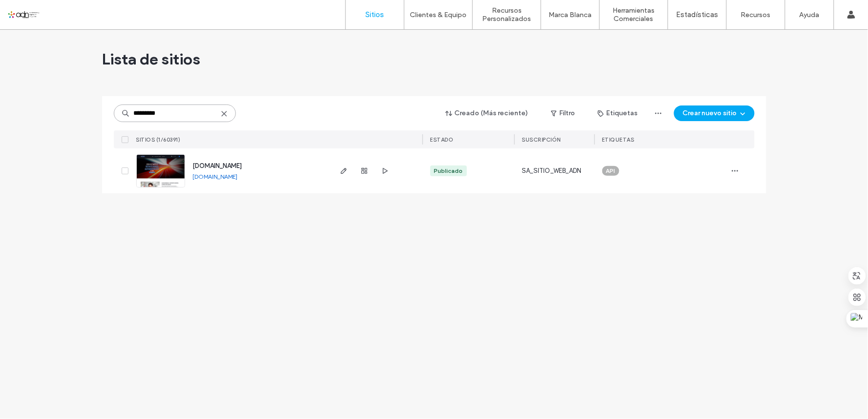 The height and width of the screenshot is (419, 868). What do you see at coordinates (633, 15) in the screenshot?
I see `label: Herramientas Comerciales` at bounding box center [633, 15].